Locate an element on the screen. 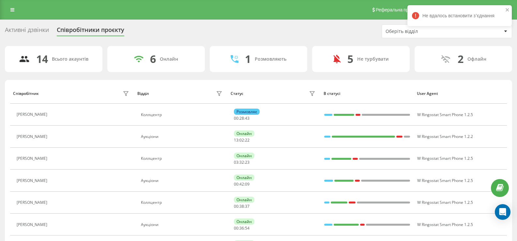 This screenshot has height=241, width=517. div: 2 is located at coordinates (461, 59).